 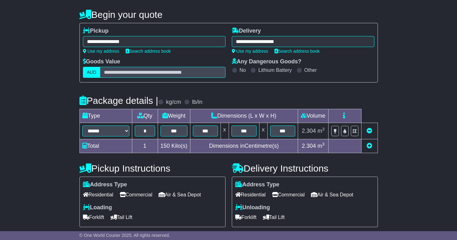 What do you see at coordinates (96, 31) in the screenshot?
I see `label: Pickup` at bounding box center [96, 31].